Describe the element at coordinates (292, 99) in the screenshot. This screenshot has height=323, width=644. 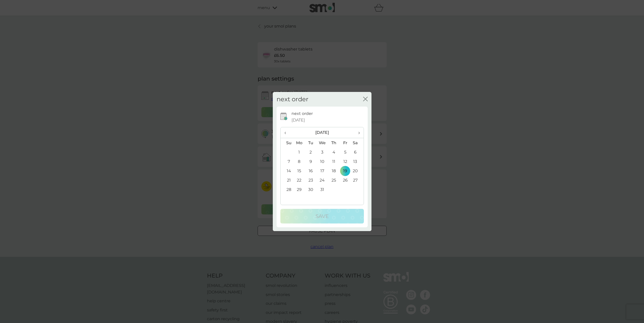
I see `h2: next order` at that location.